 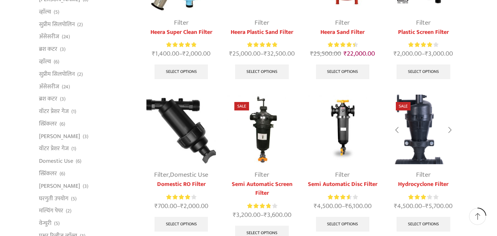 What do you see at coordinates (423, 184) in the screenshot?
I see `a: Hydrocyclone Filter` at bounding box center [423, 184].